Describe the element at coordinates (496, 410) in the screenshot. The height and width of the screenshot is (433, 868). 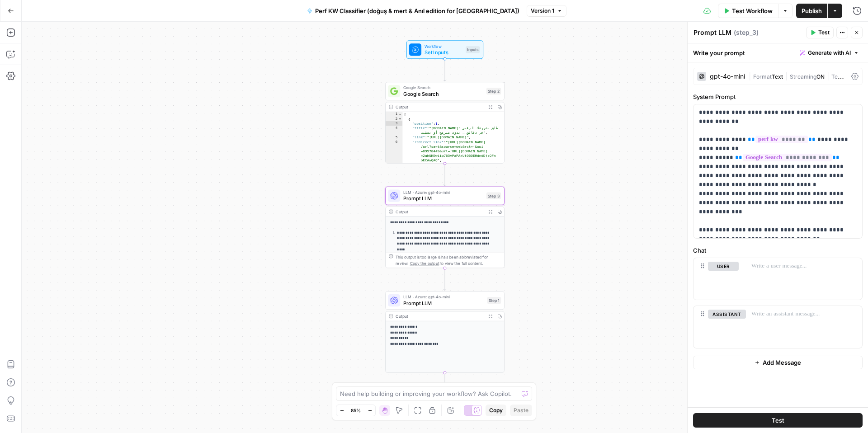
I see `span: Copy` at that location.